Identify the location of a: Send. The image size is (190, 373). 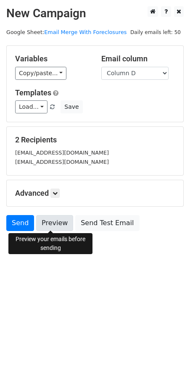
(20, 223).